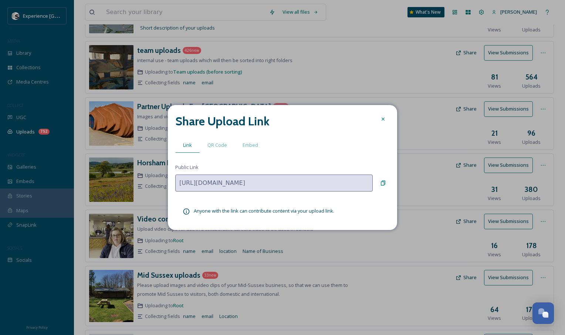  What do you see at coordinates (543, 313) in the screenshot?
I see `button: Open Chat` at bounding box center [543, 313].